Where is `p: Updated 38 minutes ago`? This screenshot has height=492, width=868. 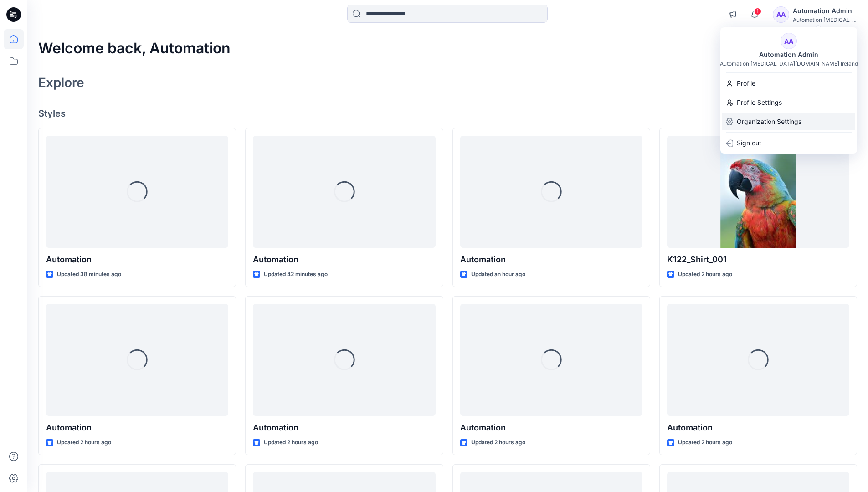 p: Updated 38 minutes ago is located at coordinates (89, 274).